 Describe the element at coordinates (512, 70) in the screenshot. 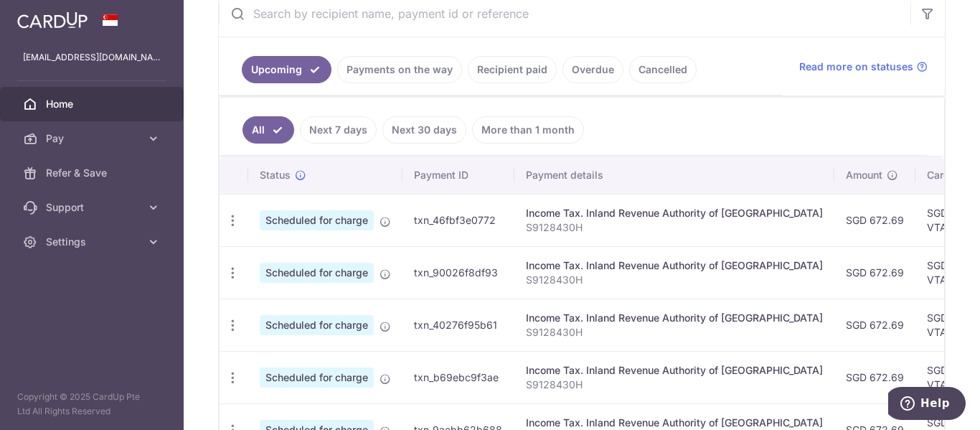

I see `a: Recipient paid` at that location.